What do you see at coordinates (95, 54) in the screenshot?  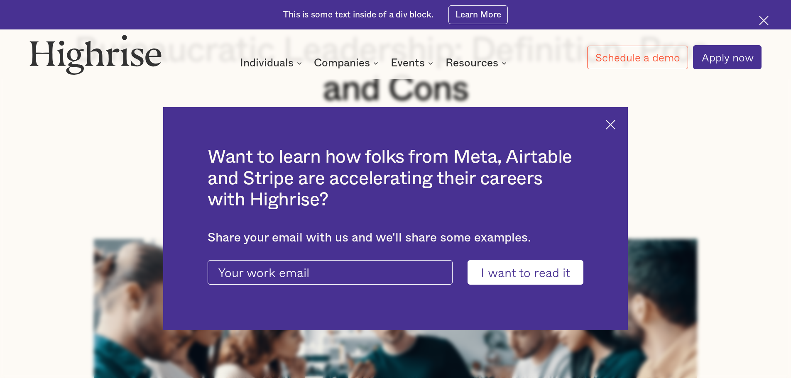 I see `img: Highrise logo` at bounding box center [95, 54].